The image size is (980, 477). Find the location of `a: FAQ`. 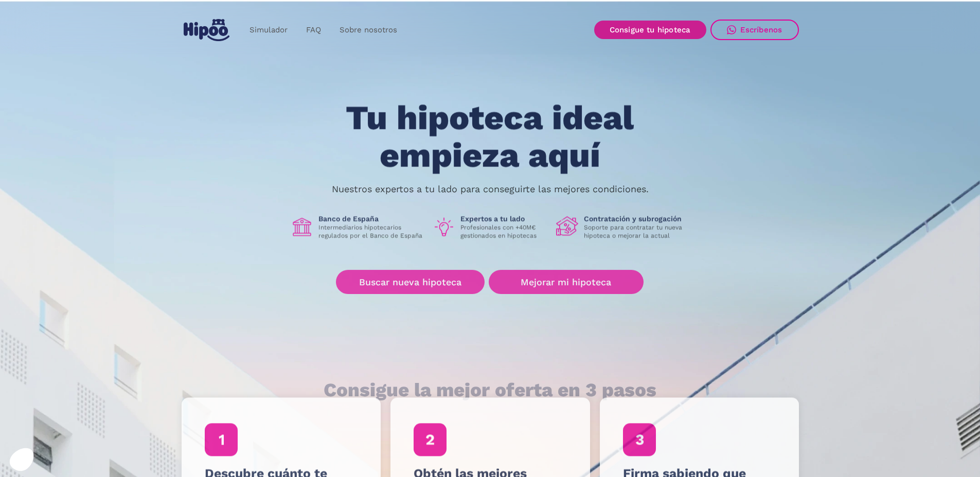

a: FAQ is located at coordinates (313, 30).